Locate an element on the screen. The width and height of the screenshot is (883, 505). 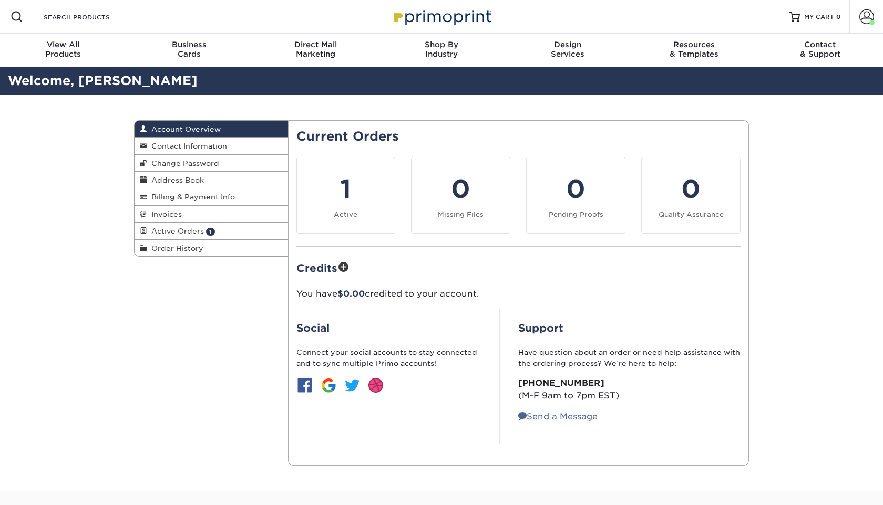
a: 0 Quality Assurance is located at coordinates (690, 195).